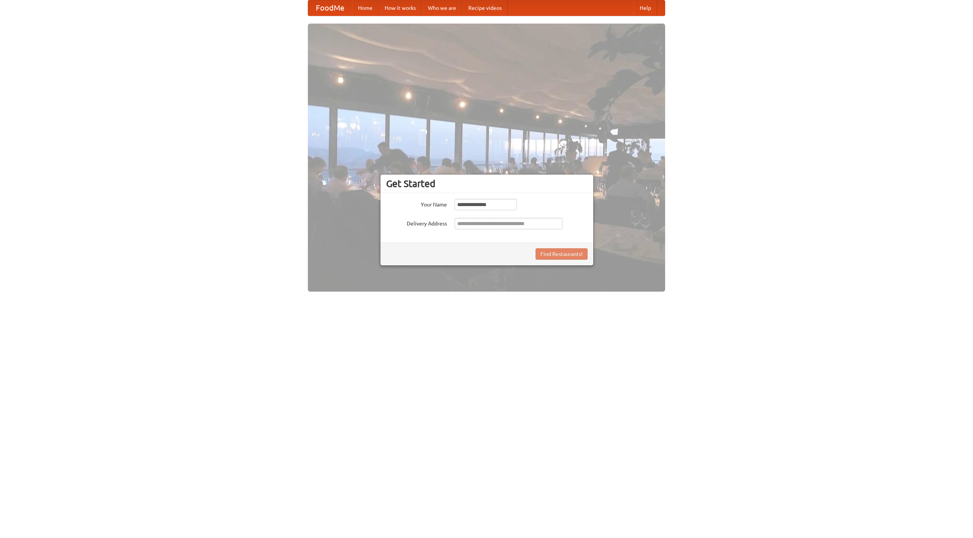 Image resolution: width=973 pixels, height=538 pixels. What do you see at coordinates (485, 8) in the screenshot?
I see `a: Recipe videos` at bounding box center [485, 8].